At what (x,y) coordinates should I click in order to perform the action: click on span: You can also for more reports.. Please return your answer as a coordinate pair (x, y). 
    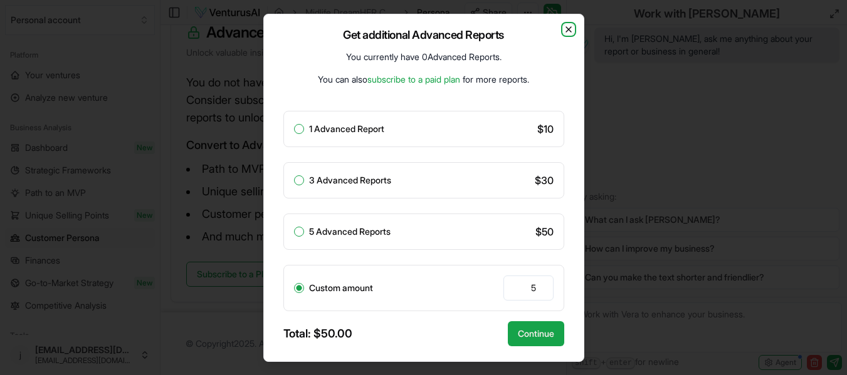
    Looking at the image, I should click on (423, 79).